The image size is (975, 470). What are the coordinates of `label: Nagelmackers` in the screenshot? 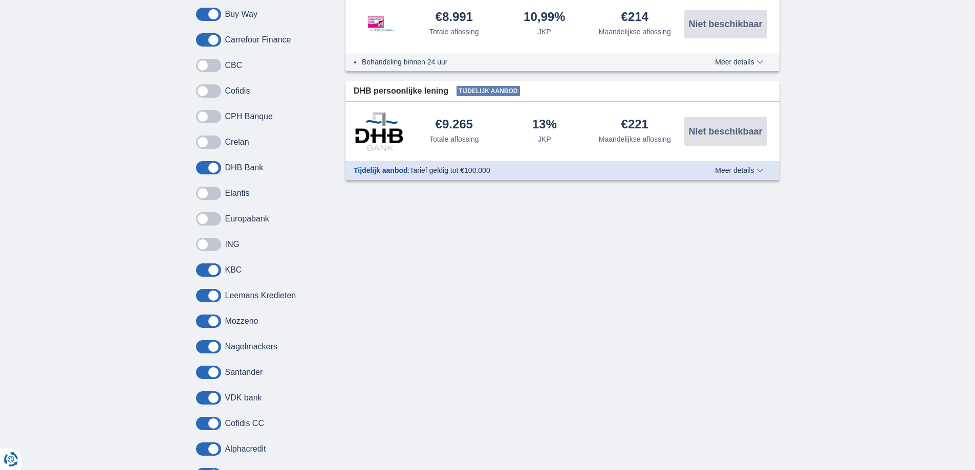 It's located at (251, 347).